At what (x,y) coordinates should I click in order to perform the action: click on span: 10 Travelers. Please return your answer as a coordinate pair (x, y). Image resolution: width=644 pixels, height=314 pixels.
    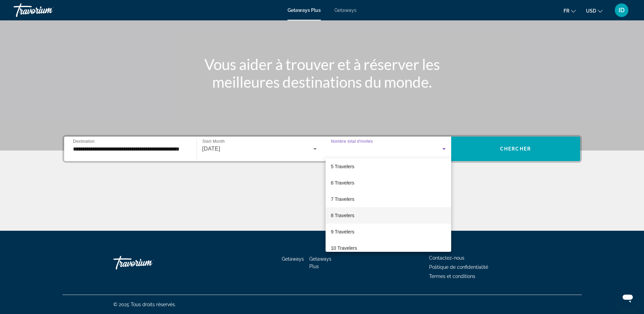
    Looking at the image, I should click on (344, 249).